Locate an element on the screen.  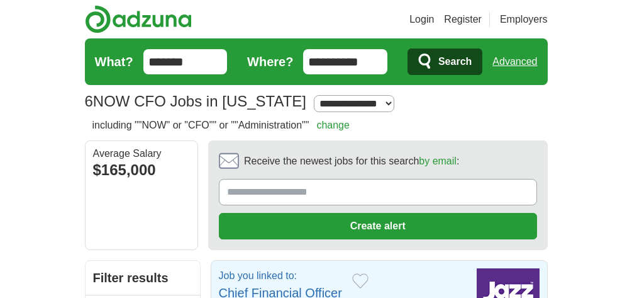
div: Average Salary is located at coordinates (142, 154).